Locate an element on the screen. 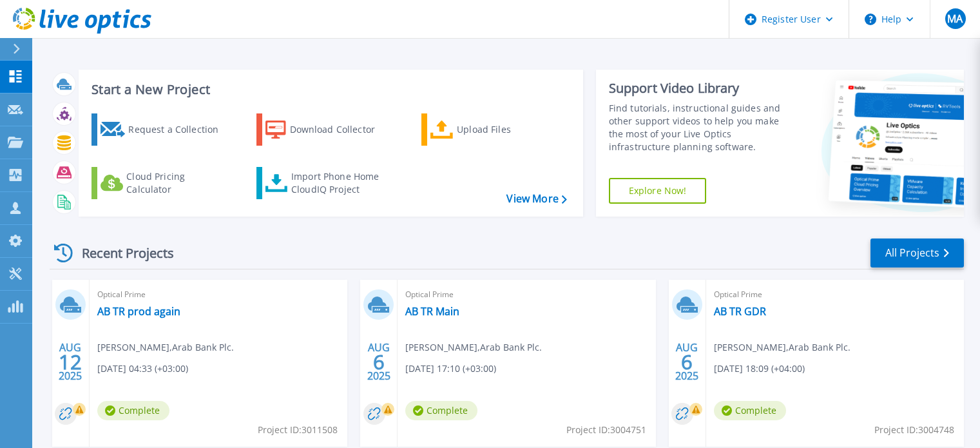  div: Request a Collection is located at coordinates (180, 130).